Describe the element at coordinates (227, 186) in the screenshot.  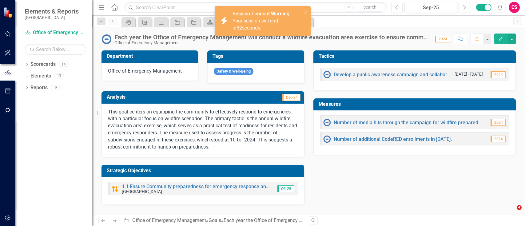
I see `a: 1.1 Ensure Community preparedness for emergency response and consequence management.` at that location.